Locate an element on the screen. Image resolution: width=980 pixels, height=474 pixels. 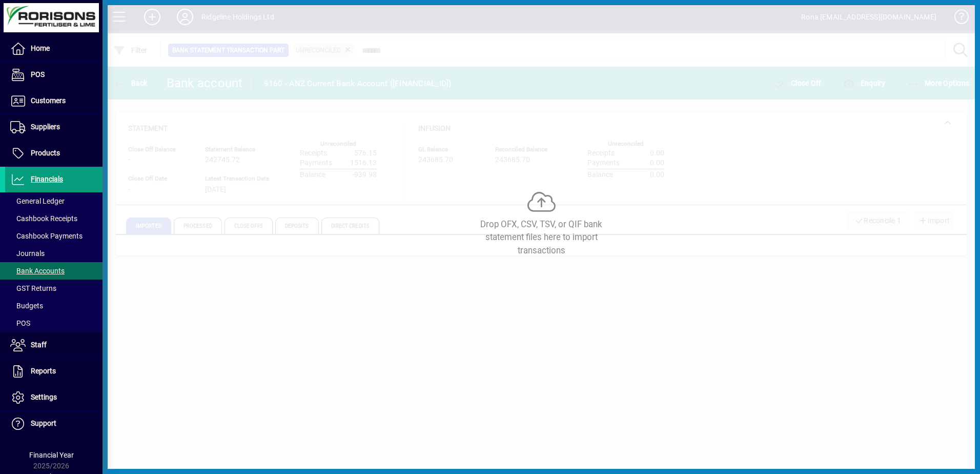
span: Staff is located at coordinates (38, 345).